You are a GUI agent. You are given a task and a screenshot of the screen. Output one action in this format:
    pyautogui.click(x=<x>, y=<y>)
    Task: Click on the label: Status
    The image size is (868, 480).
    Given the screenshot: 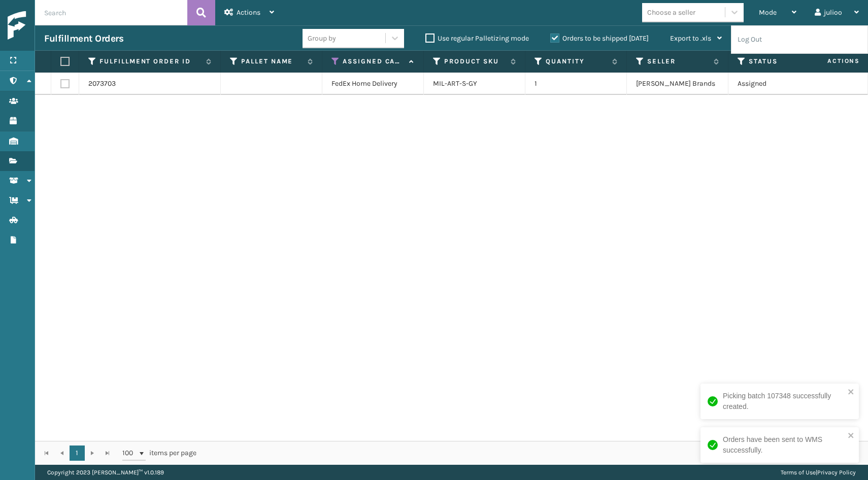 What is the action you would take?
    pyautogui.click(x=779, y=61)
    